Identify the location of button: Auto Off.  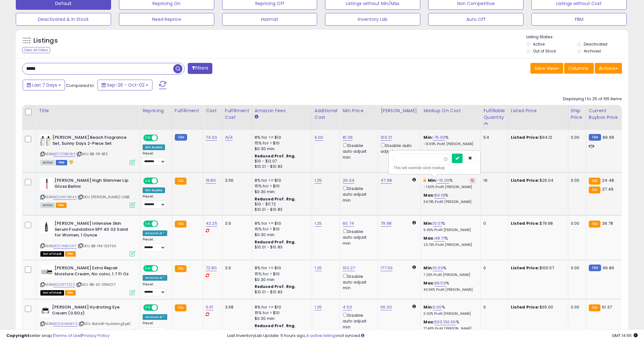
(476, 19).